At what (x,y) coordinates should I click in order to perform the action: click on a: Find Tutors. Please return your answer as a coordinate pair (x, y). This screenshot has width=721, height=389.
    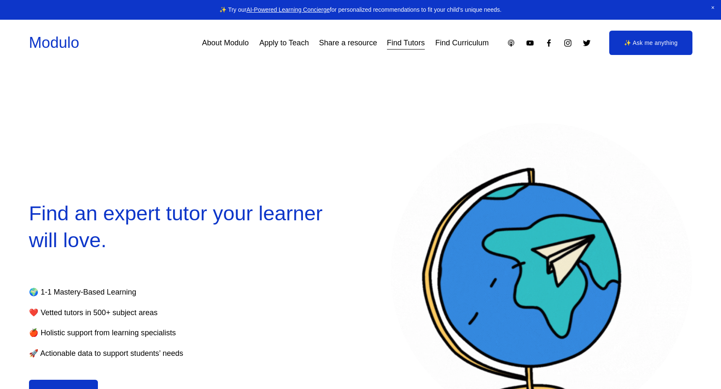
    Looking at the image, I should click on (406, 43).